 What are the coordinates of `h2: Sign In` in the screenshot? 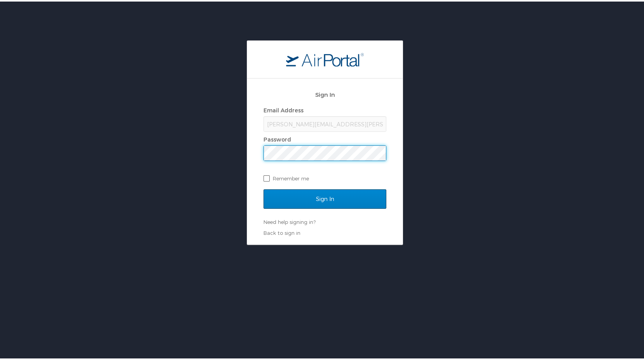 It's located at (325, 93).